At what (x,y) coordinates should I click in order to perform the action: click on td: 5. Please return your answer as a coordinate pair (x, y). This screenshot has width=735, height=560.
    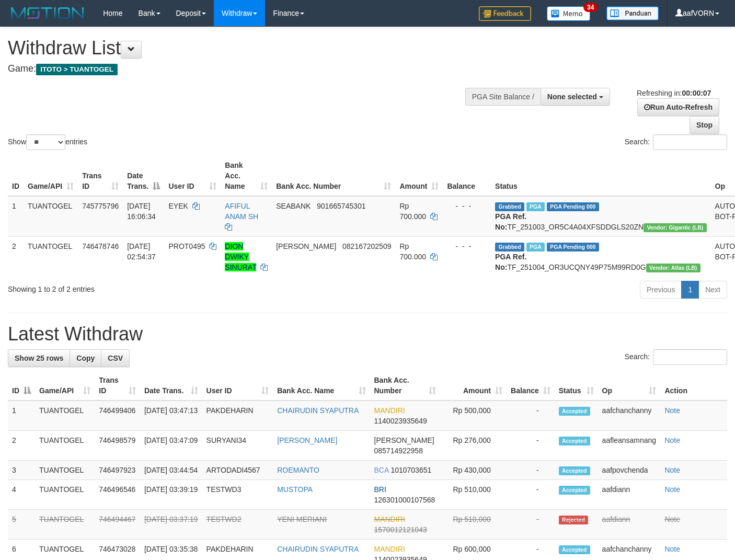
    Looking at the image, I should click on (21, 524).